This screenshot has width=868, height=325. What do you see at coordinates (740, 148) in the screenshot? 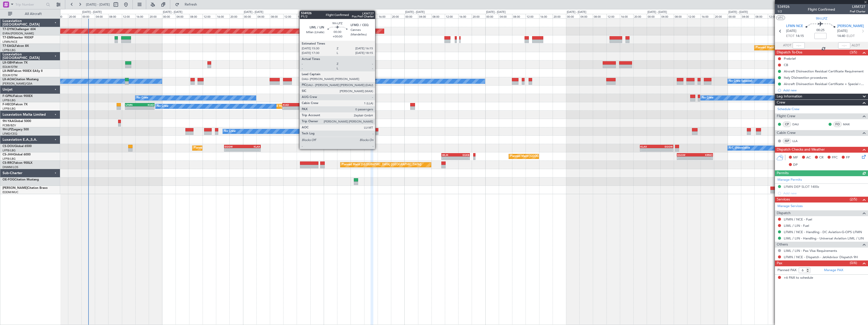
I see `div: A/C Unavailable` at bounding box center [740, 148].